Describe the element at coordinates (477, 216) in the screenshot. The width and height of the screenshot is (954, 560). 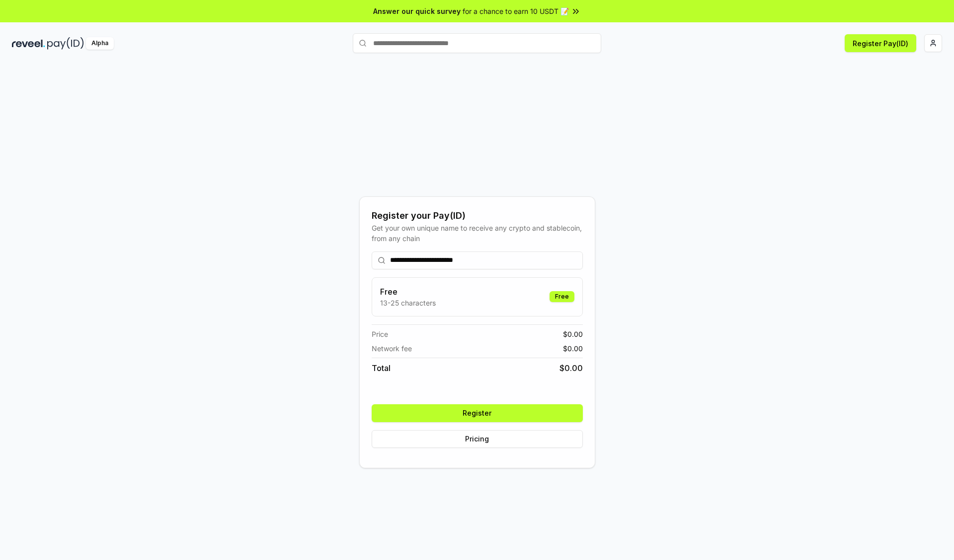
I see `div: Register your Pay(ID)` at that location.